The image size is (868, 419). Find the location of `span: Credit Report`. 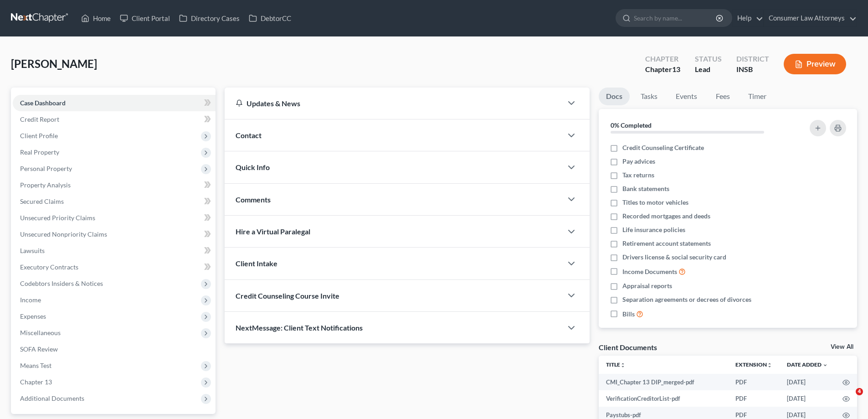

span: Credit Report is located at coordinates (40, 119).